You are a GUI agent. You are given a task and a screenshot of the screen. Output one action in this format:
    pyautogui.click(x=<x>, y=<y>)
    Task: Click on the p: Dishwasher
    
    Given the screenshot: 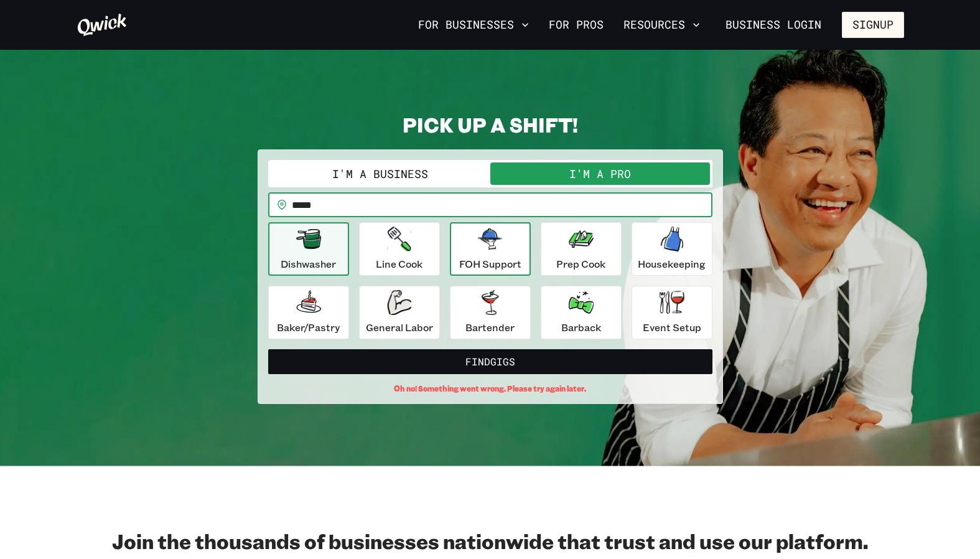 What is the action you would take?
    pyautogui.click(x=308, y=264)
    